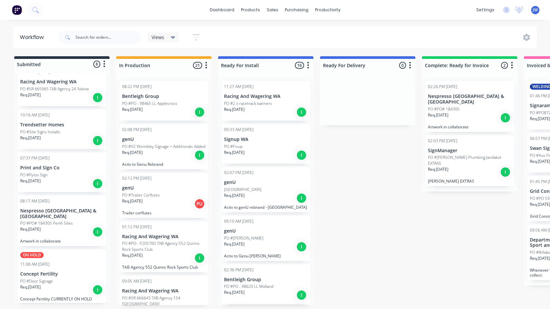 Image resolution: width=550 pixels, height=309 pixels. I want to click on span: JM, so click(535, 10).